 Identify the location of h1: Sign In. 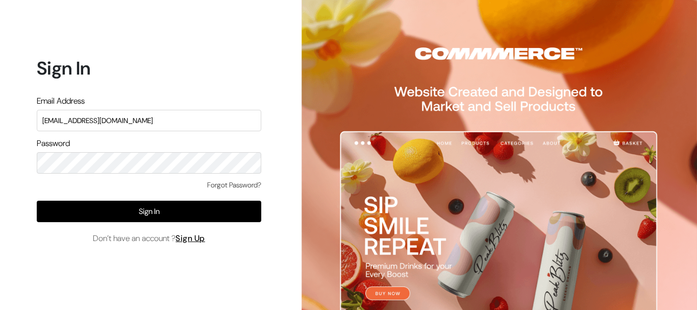
(149, 68).